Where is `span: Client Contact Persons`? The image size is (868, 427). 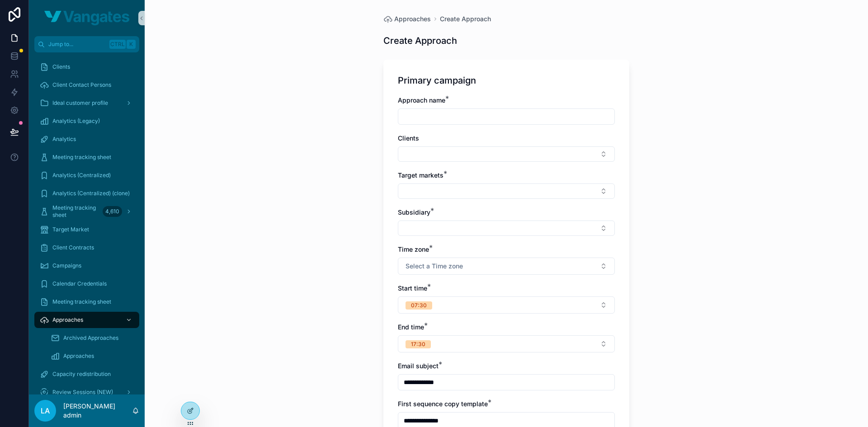 span: Client Contact Persons is located at coordinates (82, 85).